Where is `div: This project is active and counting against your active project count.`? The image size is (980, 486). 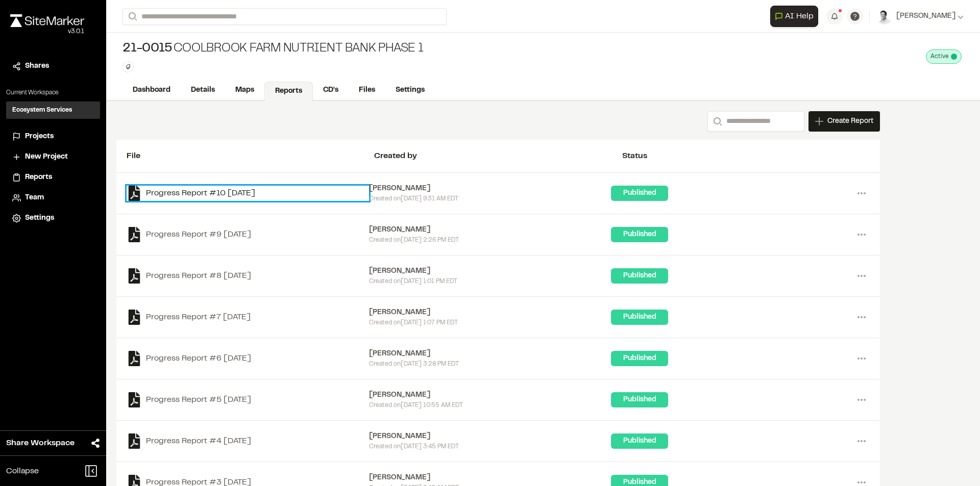
div: This project is active and counting against your active project count. is located at coordinates (944, 57).